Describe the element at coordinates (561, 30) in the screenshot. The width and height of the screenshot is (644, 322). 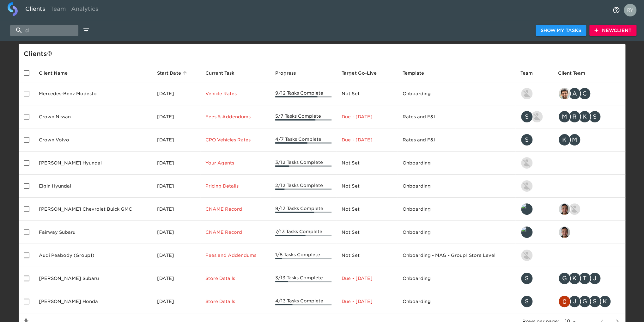
I see `span: Show My Tasks` at that location.